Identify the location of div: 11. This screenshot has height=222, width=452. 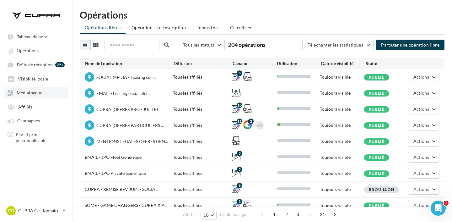
(240, 121).